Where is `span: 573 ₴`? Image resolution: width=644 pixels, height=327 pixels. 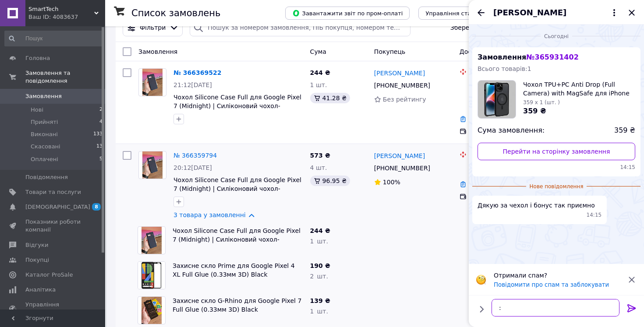
span: 573 ₴ is located at coordinates (320, 156).